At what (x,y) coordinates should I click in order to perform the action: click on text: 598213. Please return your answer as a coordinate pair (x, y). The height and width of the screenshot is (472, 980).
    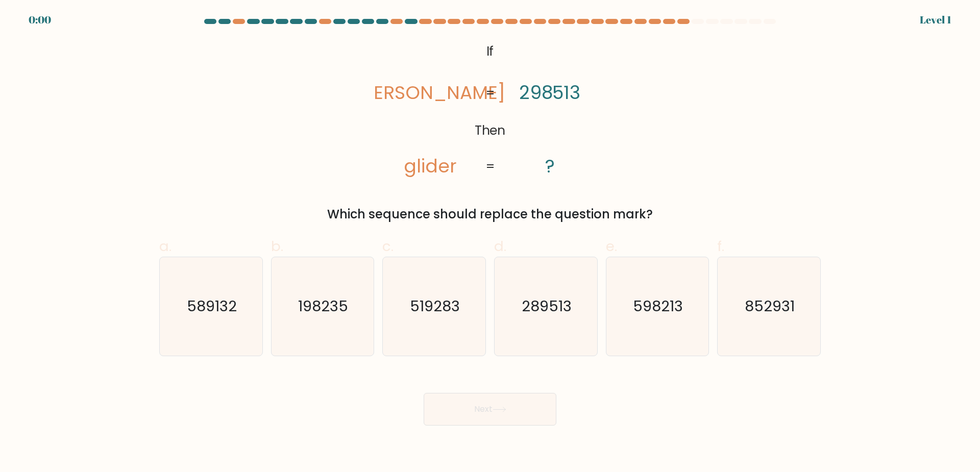
    Looking at the image, I should click on (658, 306).